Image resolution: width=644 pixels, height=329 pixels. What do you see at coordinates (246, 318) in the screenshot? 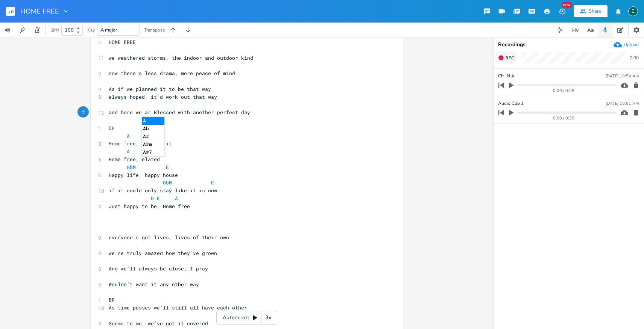
I see `div: Autoscroll` at bounding box center [246, 318].